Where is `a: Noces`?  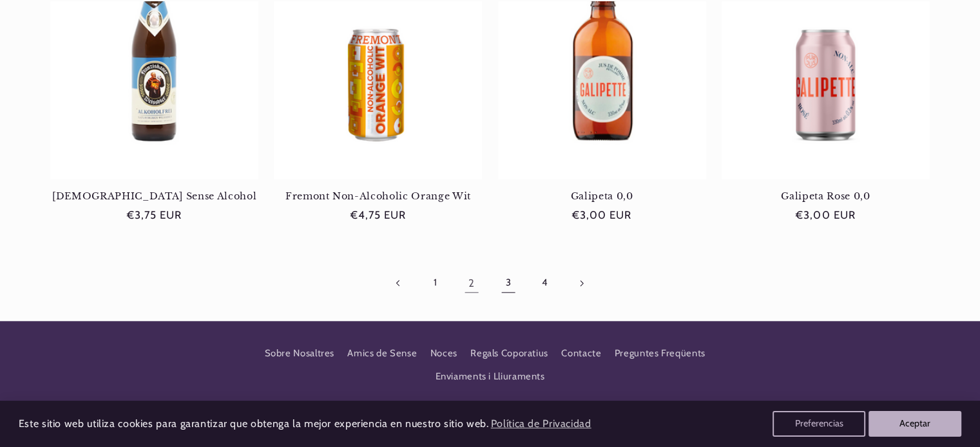
a: Noces is located at coordinates (444, 353).